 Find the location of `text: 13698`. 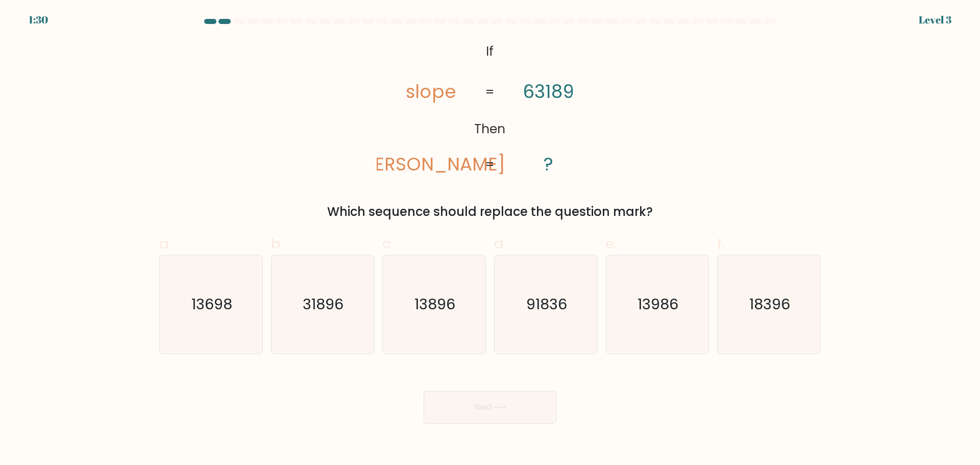

text: 13698 is located at coordinates (212, 304).